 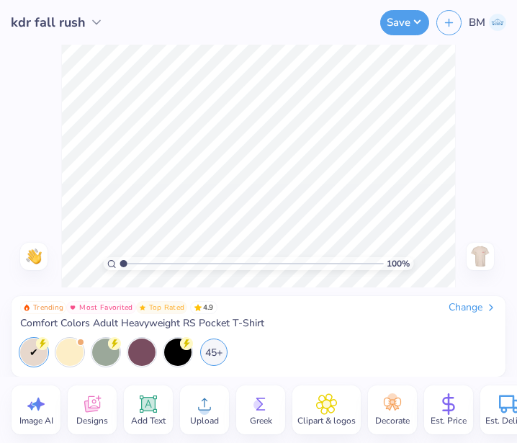 What do you see at coordinates (477, 22) in the screenshot?
I see `span: BM` at bounding box center [477, 22].